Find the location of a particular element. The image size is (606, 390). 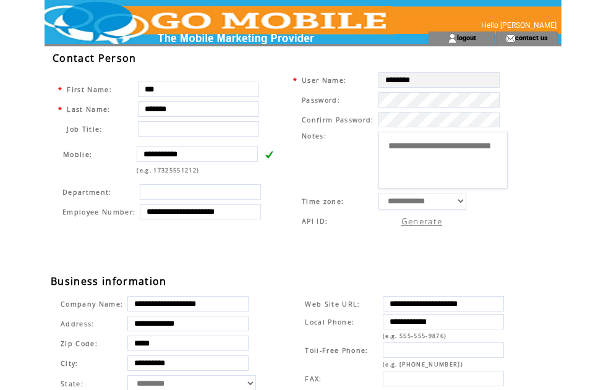

span: Employee Number: is located at coordinates (99, 212).